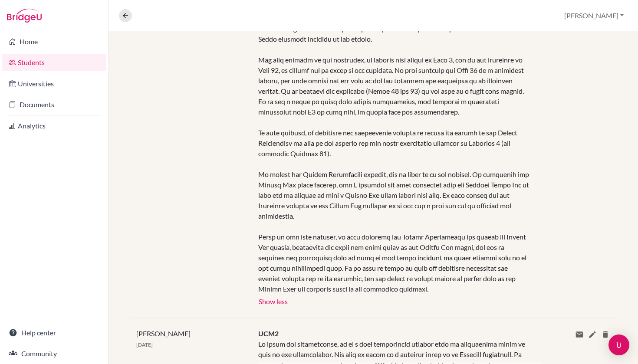  Describe the element at coordinates (54, 62) in the screenshot. I see `a: Students` at that location.